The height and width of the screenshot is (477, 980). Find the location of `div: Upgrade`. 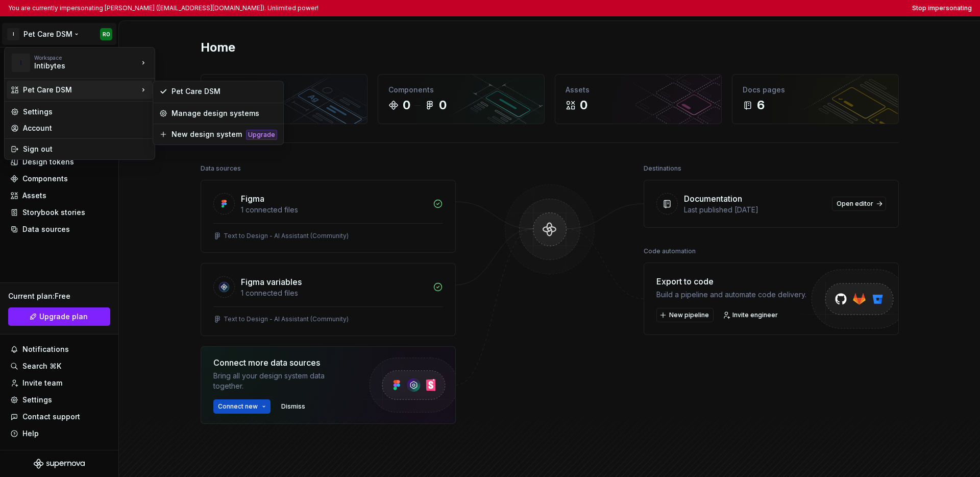

div: Upgrade is located at coordinates (261, 134).